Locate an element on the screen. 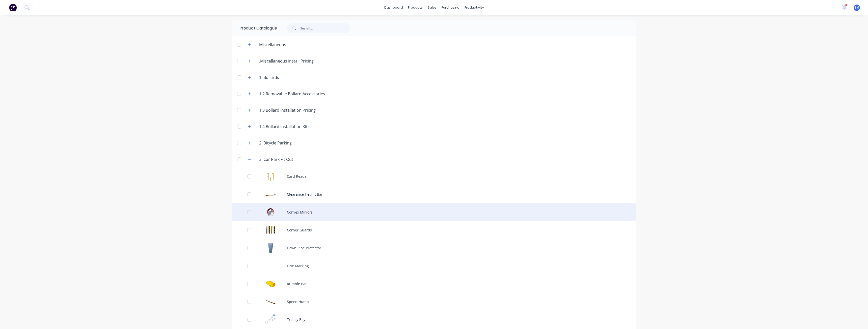 This screenshot has width=868, height=329. div: products is located at coordinates (416, 8).